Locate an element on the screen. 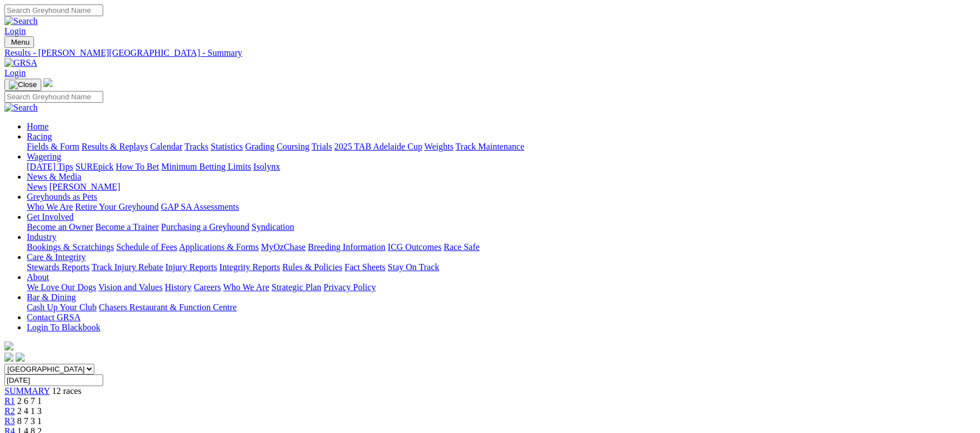  a: About is located at coordinates (38, 277).